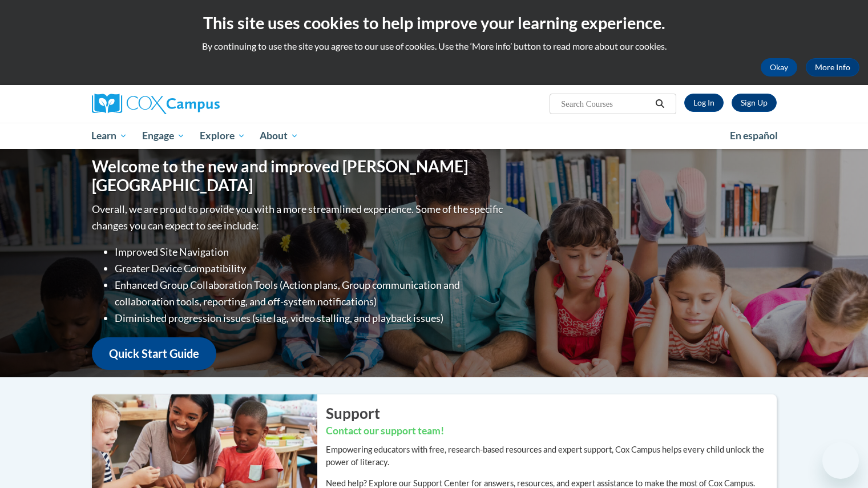 The image size is (868, 488). Describe the element at coordinates (434, 23) in the screenshot. I see `h2: This site uses cookies to help improve your learning experience.` at that location.